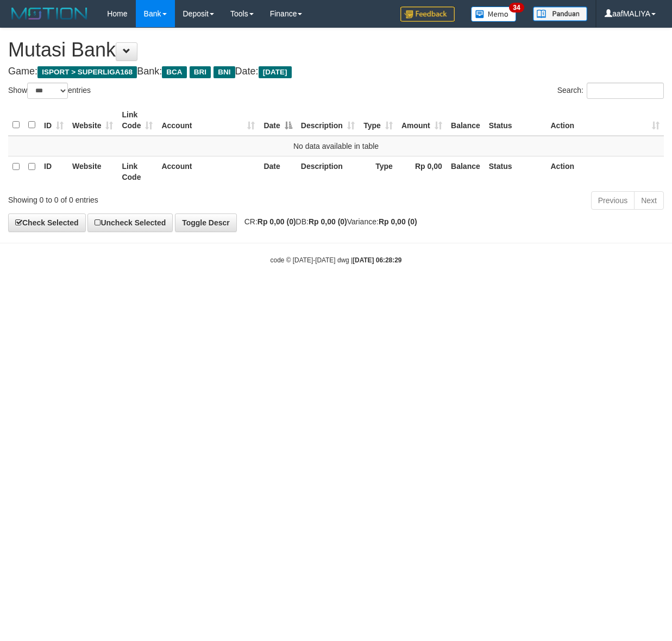 Image resolution: width=672 pixels, height=641 pixels. Describe the element at coordinates (50, 91) in the screenshot. I see `label: Show entries` at that location.